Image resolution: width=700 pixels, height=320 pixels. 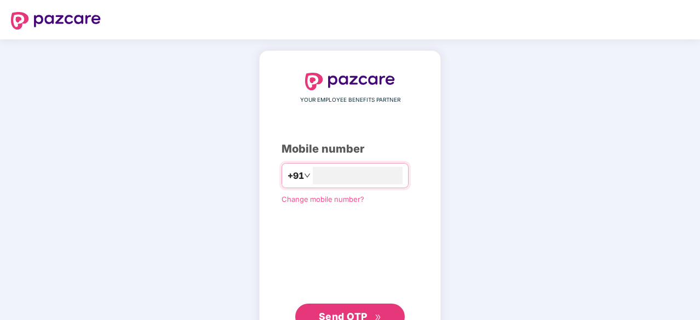 I want to click on span: down, so click(x=307, y=176).